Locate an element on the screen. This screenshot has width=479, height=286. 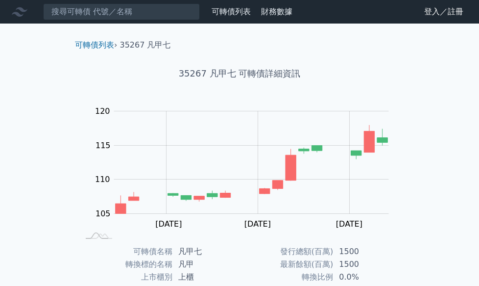
li: 35267 凡甲七 is located at coordinates (146, 45).